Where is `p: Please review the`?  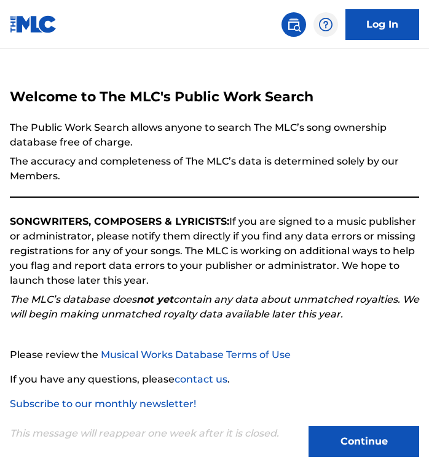
p: Please review the is located at coordinates (214, 355).